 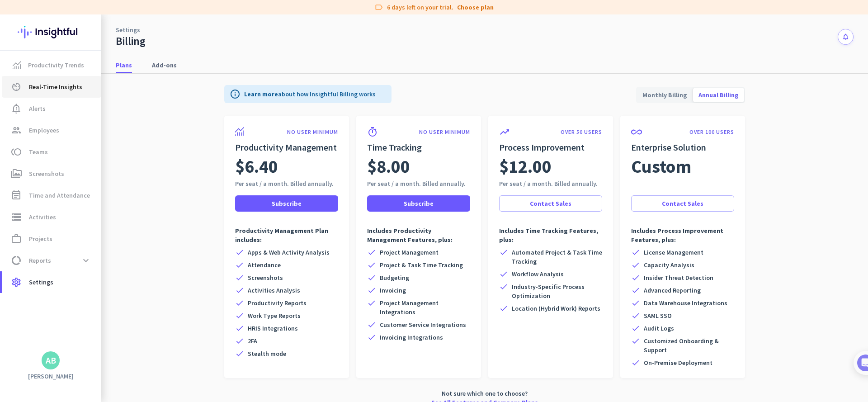 What do you see at coordinates (672, 290) in the screenshot?
I see `span: Advanced Reporting` at bounding box center [672, 290].